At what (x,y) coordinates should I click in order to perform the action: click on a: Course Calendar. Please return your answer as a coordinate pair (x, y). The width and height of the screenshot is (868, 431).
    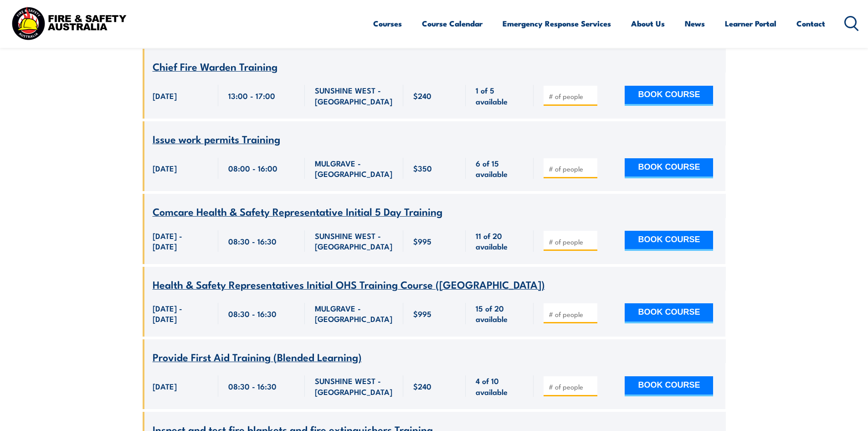
    Looking at the image, I should click on (452, 23).